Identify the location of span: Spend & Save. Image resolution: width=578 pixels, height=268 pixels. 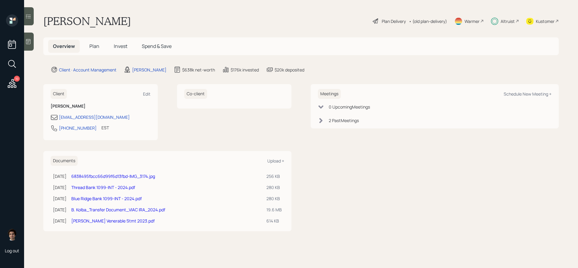
(157, 46).